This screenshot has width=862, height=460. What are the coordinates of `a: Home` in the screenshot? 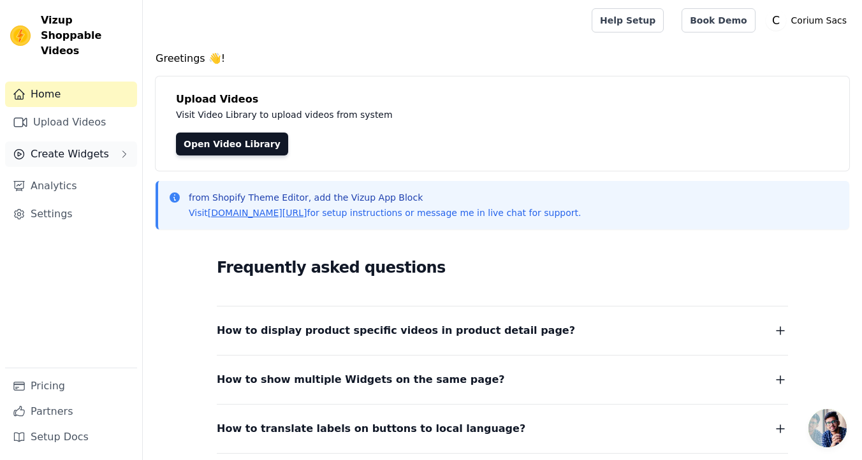 It's located at (71, 94).